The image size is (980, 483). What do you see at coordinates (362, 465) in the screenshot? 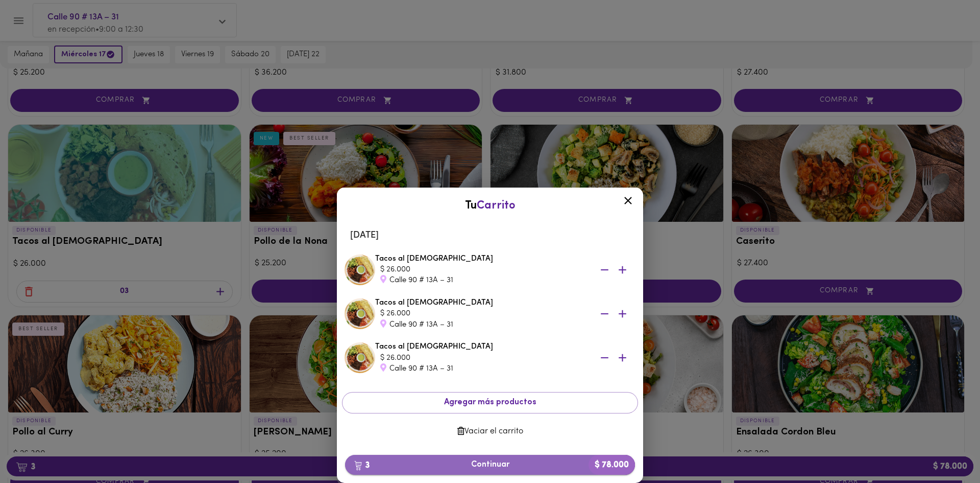
I see `b: 3` at bounding box center [362, 465].